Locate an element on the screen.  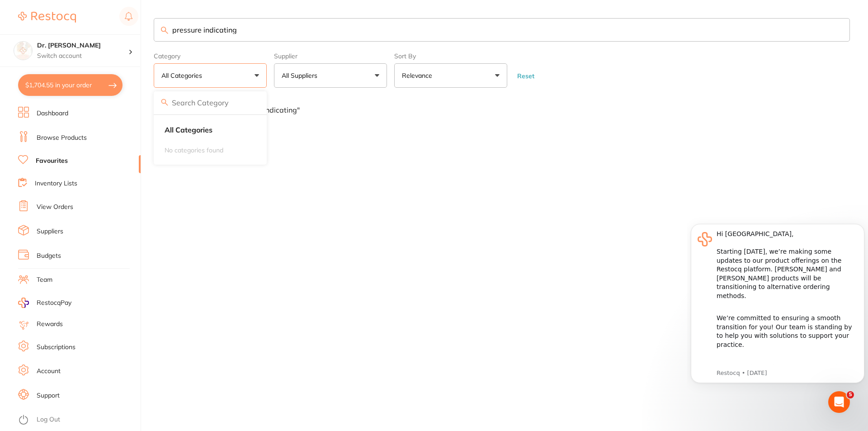
button: Log Out is located at coordinates (78, 421).